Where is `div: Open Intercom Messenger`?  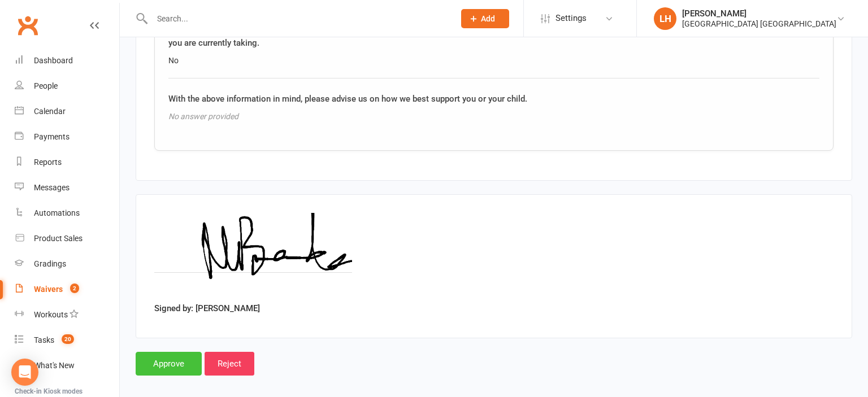
div: Open Intercom Messenger is located at coordinates (25, 372).